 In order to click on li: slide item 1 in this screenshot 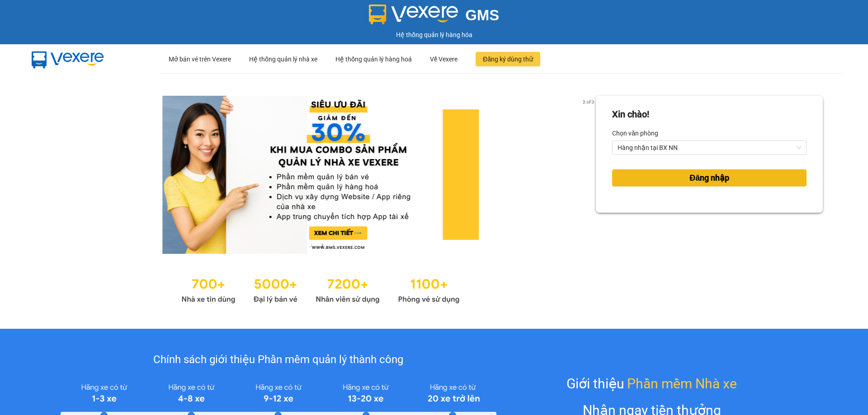, I will do `click(309, 245)`.